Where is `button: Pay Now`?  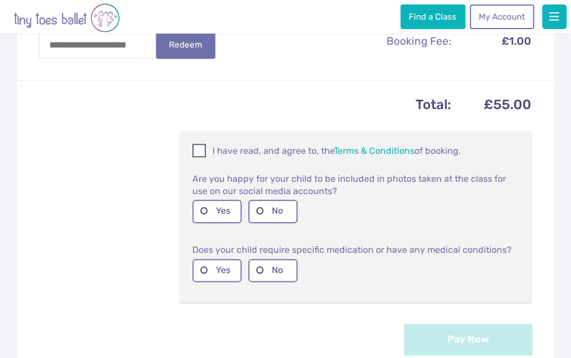 button: Pay Now is located at coordinates (468, 339).